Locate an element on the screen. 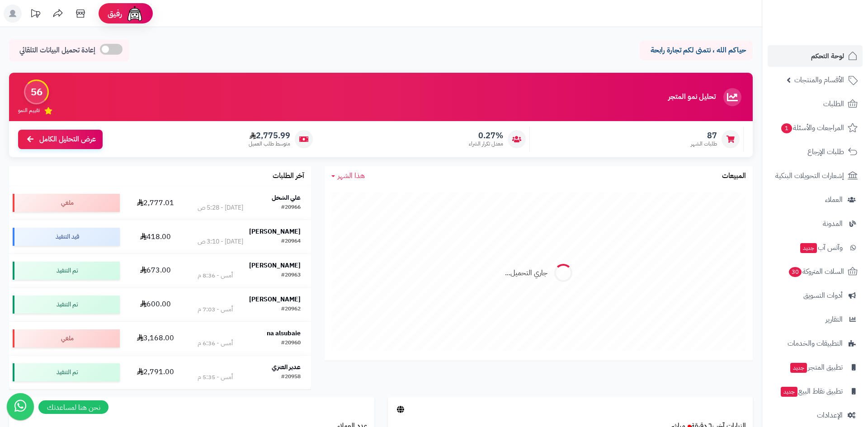 This screenshot has width=868, height=427. a: عرض التحليل الكامل is located at coordinates (60, 139).